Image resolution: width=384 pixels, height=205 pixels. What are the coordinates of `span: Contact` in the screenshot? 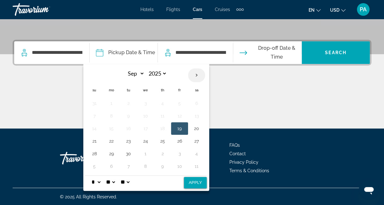 It's located at (237, 154).